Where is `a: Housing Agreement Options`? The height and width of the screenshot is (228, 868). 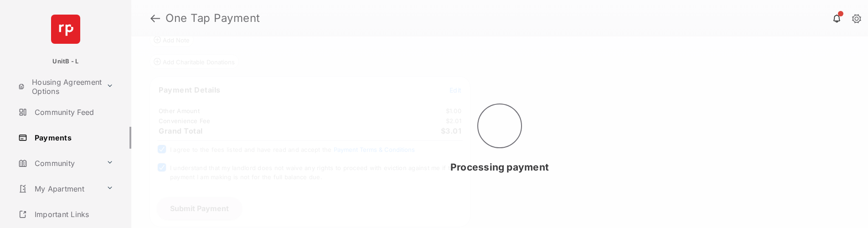
a: Housing Agreement Options is located at coordinates (58, 86).